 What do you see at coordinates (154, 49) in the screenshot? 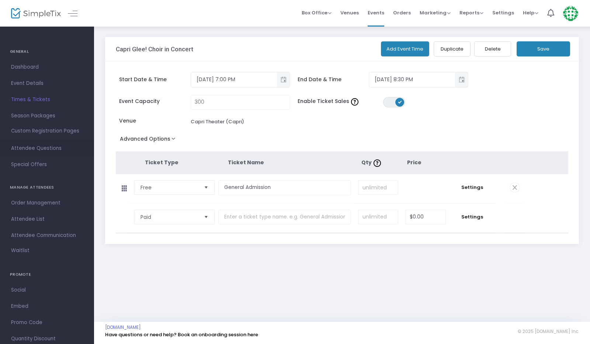
I see `h3: Capri Glee! Choir in Concert` at bounding box center [154, 49].